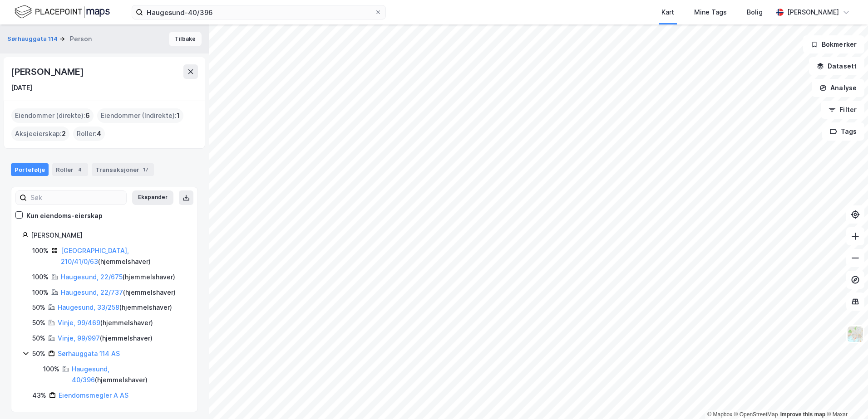  What do you see at coordinates (92, 292) in the screenshot?
I see `a: Haugesund, 22/737` at bounding box center [92, 292].